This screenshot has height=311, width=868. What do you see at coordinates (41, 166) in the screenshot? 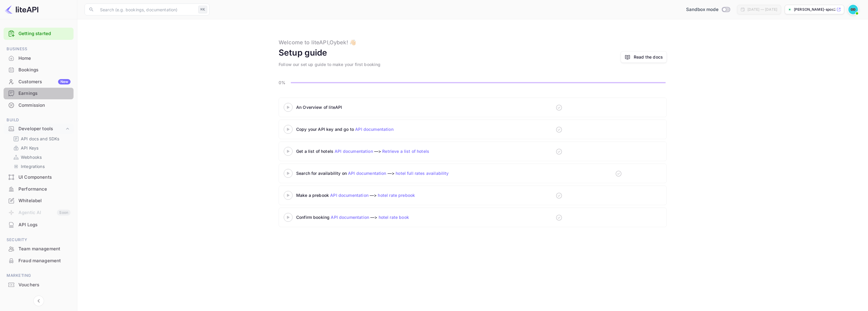
I see `div: Integrations` at bounding box center [41, 166].